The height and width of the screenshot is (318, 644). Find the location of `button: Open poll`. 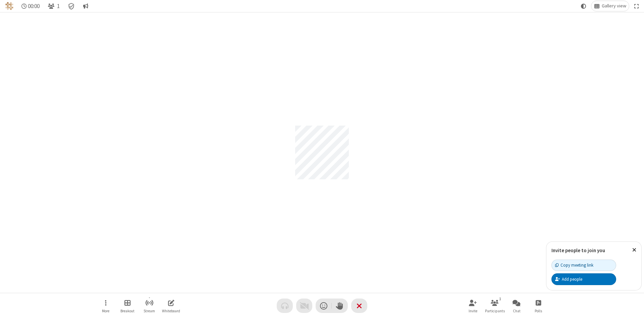

button: Open poll is located at coordinates (538, 306).